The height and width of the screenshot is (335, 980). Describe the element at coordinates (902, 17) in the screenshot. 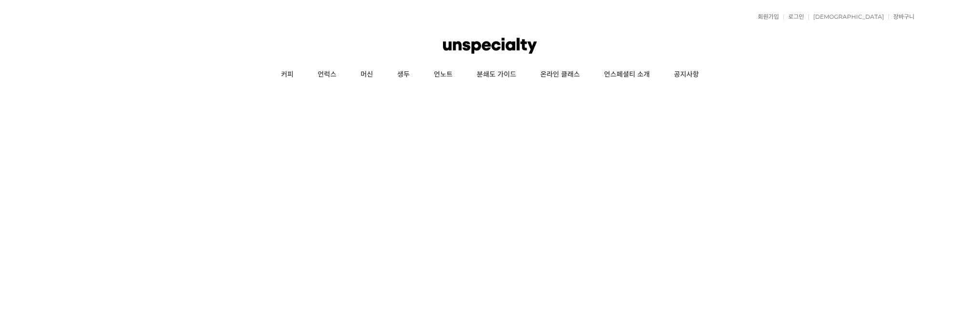

I see `a: 장바구니` at that location.